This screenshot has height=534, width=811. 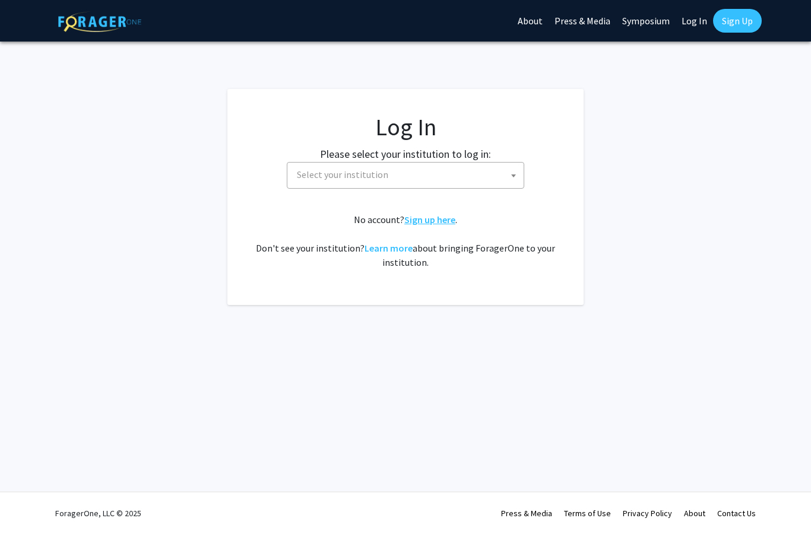 I want to click on a: About, so click(x=695, y=514).